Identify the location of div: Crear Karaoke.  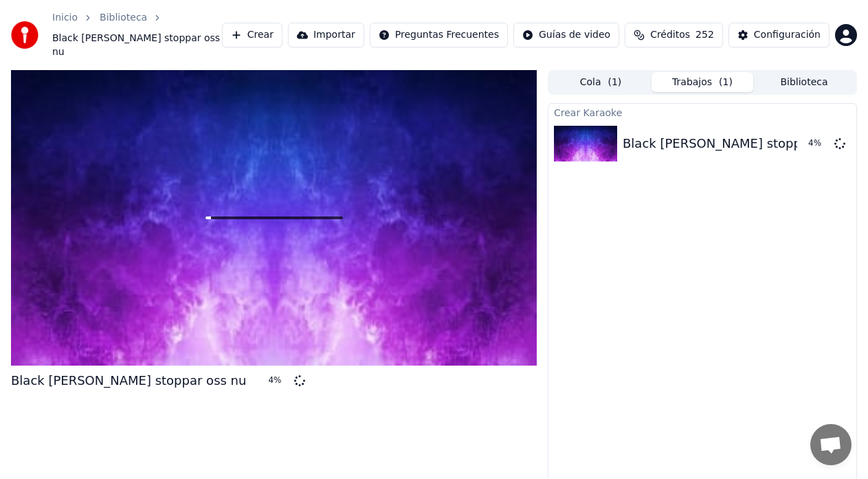
(702, 112).